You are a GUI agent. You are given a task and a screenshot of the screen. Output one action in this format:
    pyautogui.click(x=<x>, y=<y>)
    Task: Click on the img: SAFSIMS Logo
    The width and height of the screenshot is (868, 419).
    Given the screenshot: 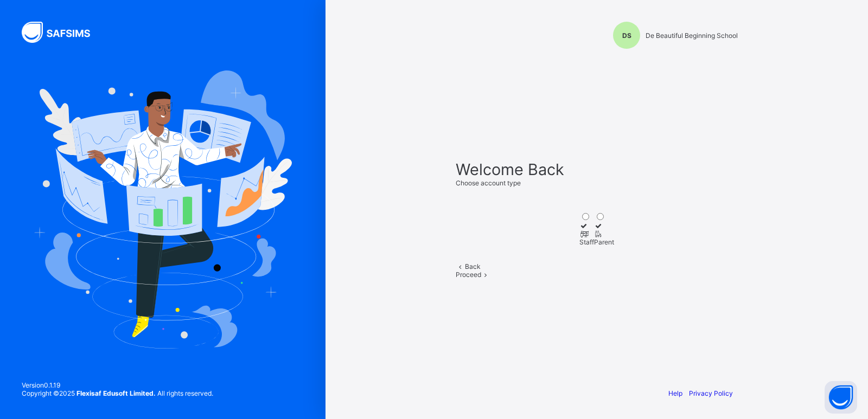 What is the action you would take?
    pyautogui.click(x=63, y=32)
    